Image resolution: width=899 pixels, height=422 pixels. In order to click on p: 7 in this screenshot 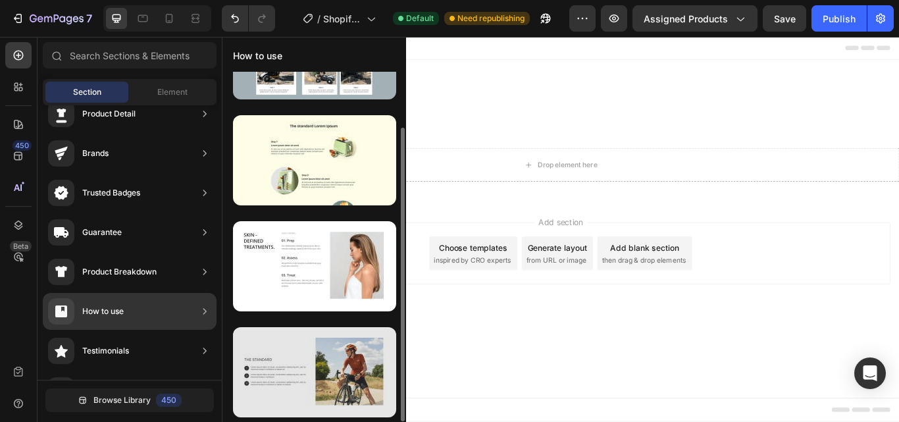, I will do `click(89, 18)`.